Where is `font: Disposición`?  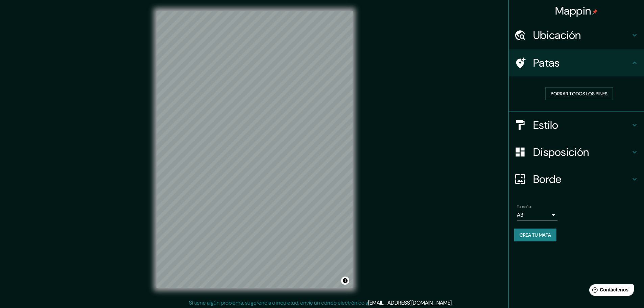 font: Disposición is located at coordinates (561, 152).